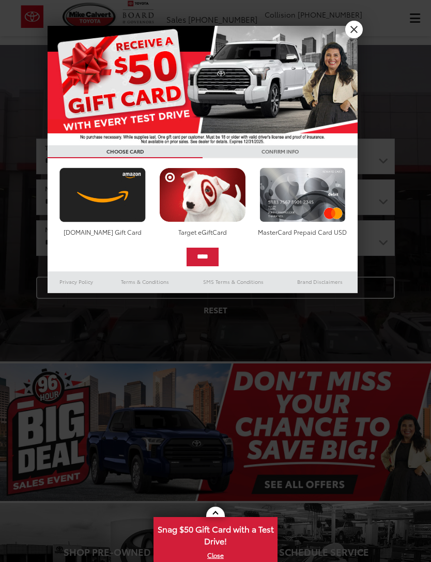  I want to click on div: MasterCard Prepaid Card USD, so click(302, 232).